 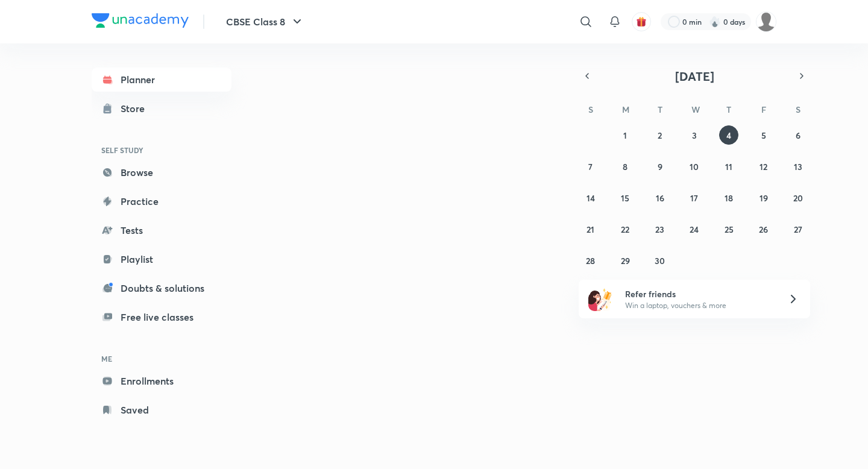 I want to click on abbr: Monday, so click(x=626, y=109).